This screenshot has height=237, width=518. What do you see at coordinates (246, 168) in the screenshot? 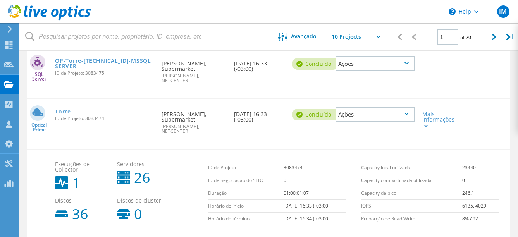
I see `td: ID de Projeto` at bounding box center [246, 168].